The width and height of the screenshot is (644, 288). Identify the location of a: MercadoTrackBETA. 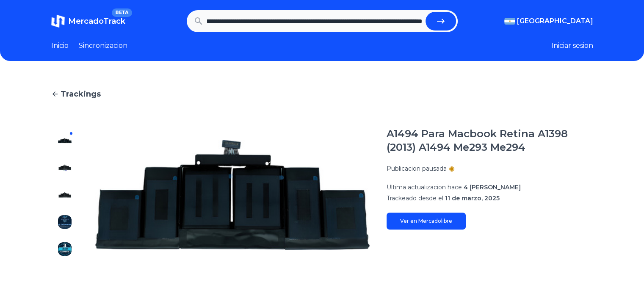
(88, 21).